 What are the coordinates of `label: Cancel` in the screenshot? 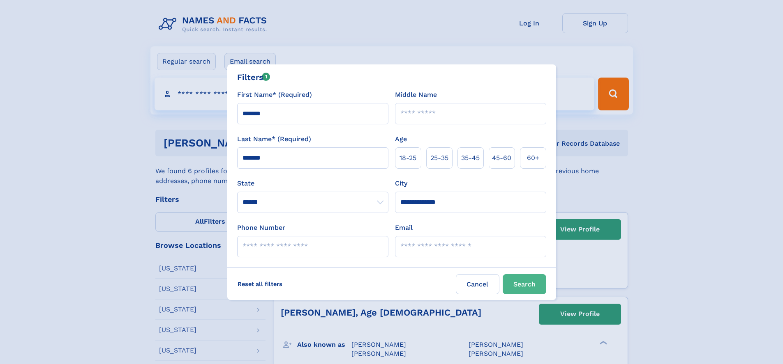 It's located at (477, 284).